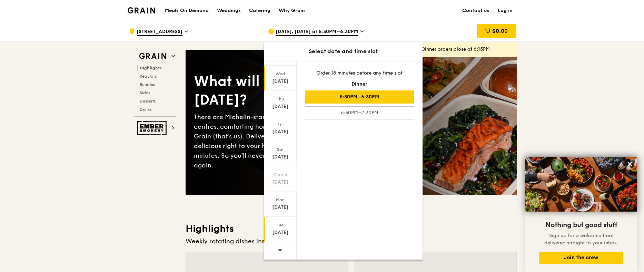 This screenshot has height=272, width=644. I want to click on a: Catering, so click(260, 11).